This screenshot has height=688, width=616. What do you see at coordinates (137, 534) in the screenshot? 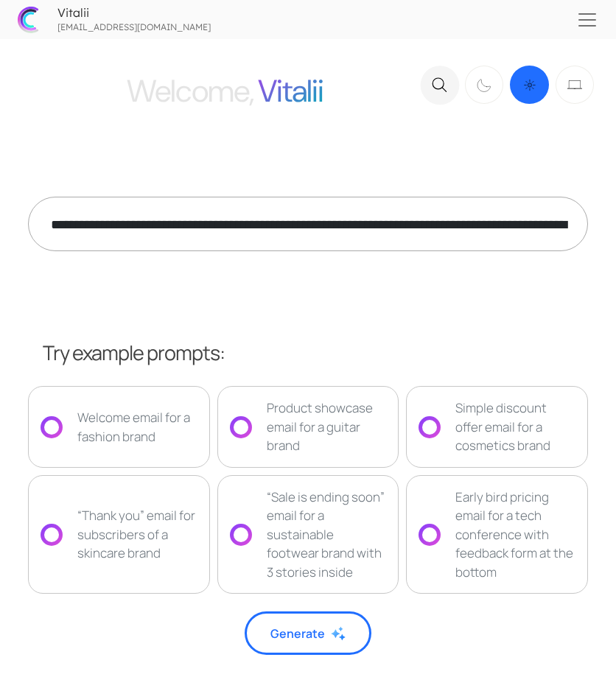
I see `div: “Thank you” email for subscribers of a skincare brand` at bounding box center [137, 534].